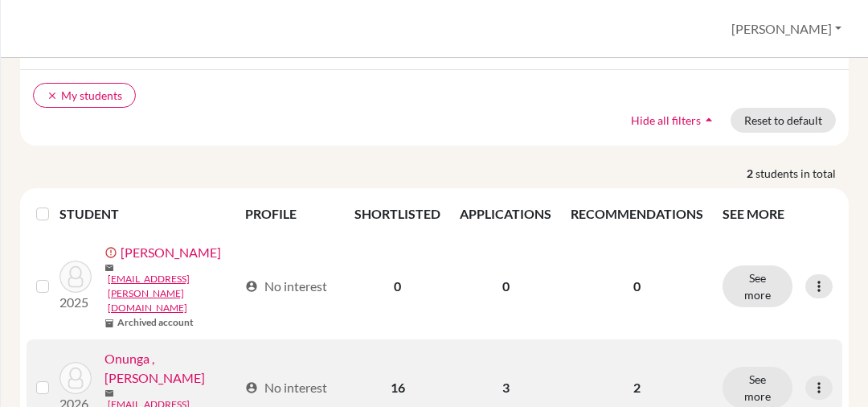 The height and width of the screenshot is (407, 868). I want to click on th: APPLICATIONS, so click(505, 214).